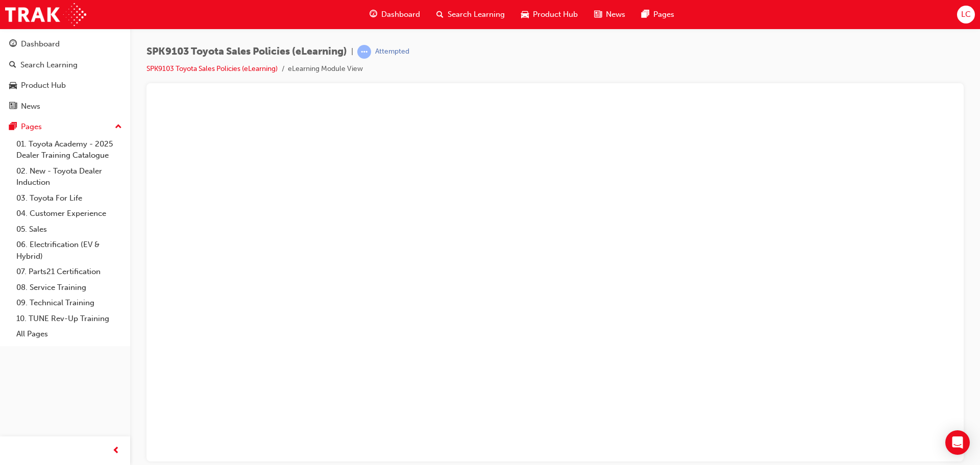 Image resolution: width=980 pixels, height=465 pixels. I want to click on span: learningRecordVerb_ATTEMPT-icon, so click(364, 52).